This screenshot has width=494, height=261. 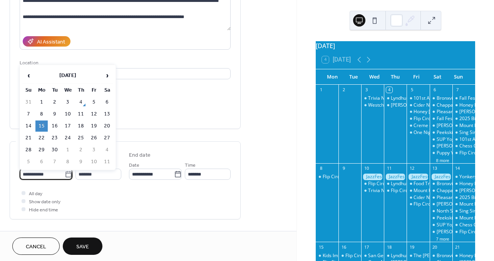 I want to click on th: Tu, so click(x=55, y=90).